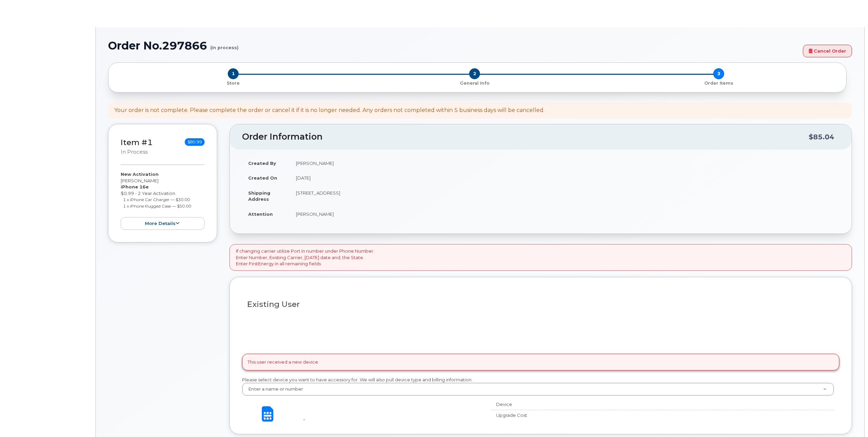  I want to click on div: This user received a new device, so click(540, 362).